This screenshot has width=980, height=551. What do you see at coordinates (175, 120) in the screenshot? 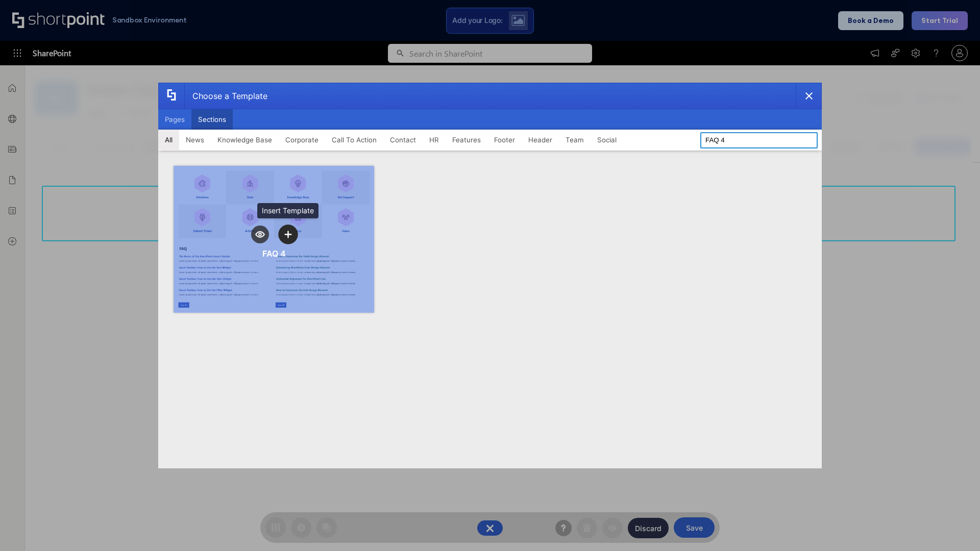
I see `button: Pages` at bounding box center [175, 120].